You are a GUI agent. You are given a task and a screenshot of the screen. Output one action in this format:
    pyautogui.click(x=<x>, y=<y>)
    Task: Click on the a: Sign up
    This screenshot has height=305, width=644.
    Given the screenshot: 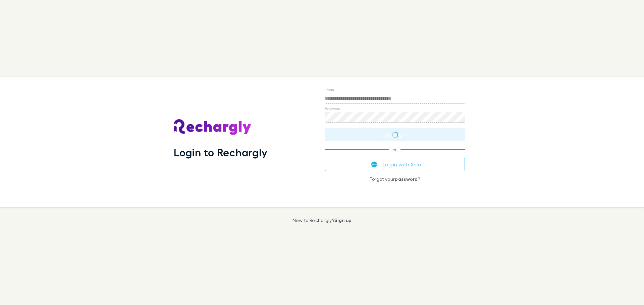 What is the action you would take?
    pyautogui.click(x=343, y=220)
    